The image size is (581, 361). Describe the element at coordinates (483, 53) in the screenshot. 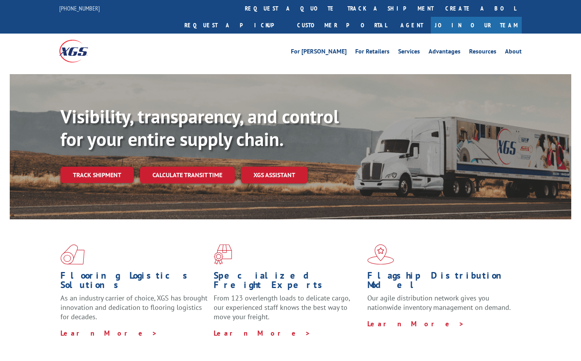

I see `a: Resources` at that location.